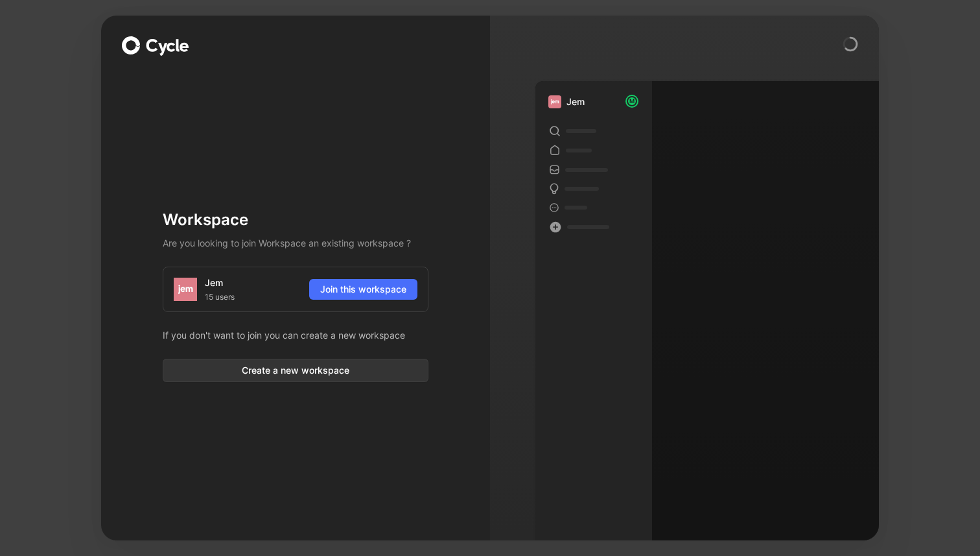 The width and height of the screenshot is (980, 556). Describe the element at coordinates (296, 370) in the screenshot. I see `button: Create a new workspace` at that location.